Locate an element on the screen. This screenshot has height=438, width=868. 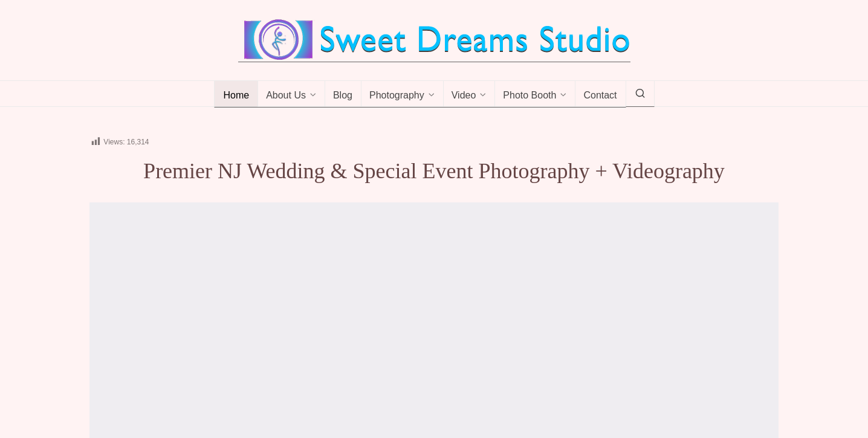
a: About Us is located at coordinates (291, 94).